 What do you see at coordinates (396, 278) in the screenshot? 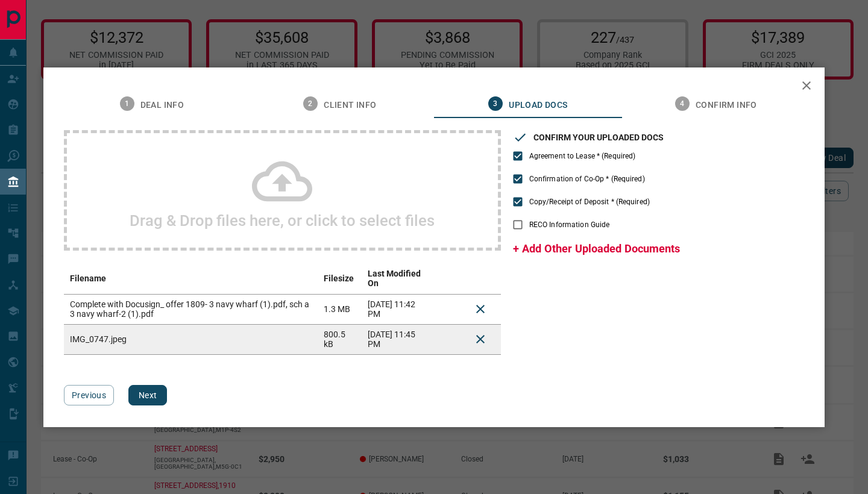
I see `th: Last Modified On` at bounding box center [396, 278].